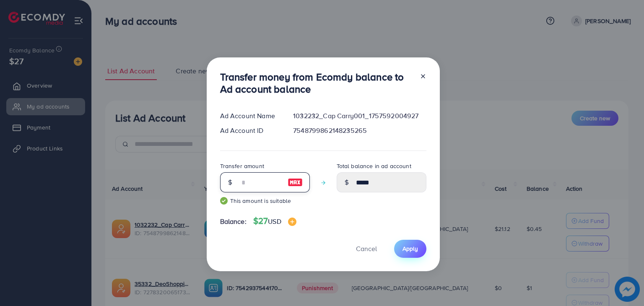  What do you see at coordinates (410, 249) in the screenshot?
I see `button: Apply` at bounding box center [410, 249].